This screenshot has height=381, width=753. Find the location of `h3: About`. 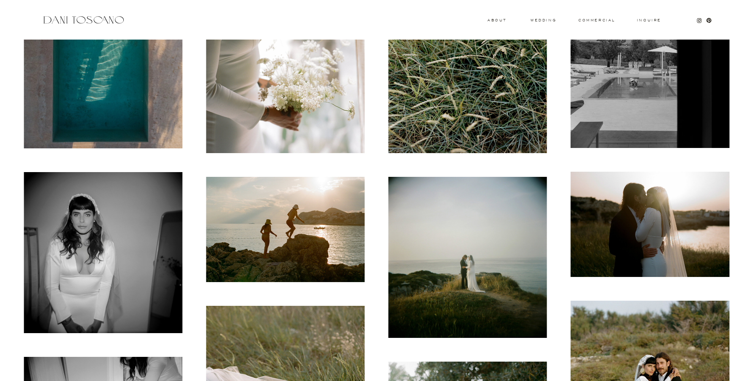

h3: About is located at coordinates (496, 20).